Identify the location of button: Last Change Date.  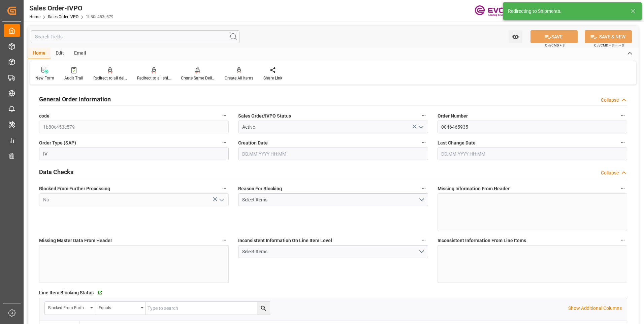
(623, 142).